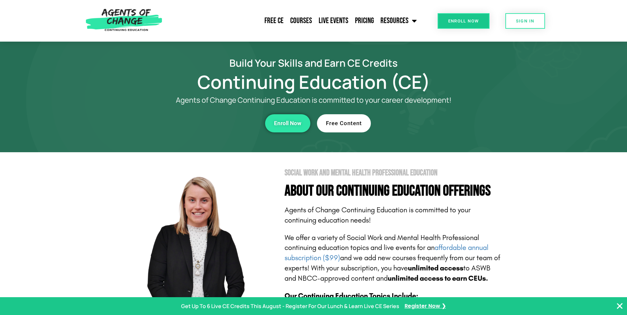  Describe the element at coordinates (364, 21) in the screenshot. I see `a: Pricing` at that location.